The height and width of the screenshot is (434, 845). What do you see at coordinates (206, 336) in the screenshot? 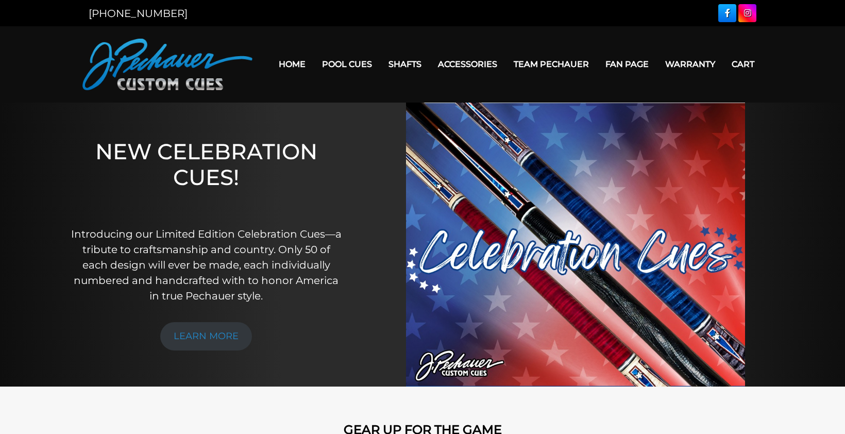
I see `a: LEARN MORE` at bounding box center [206, 336].